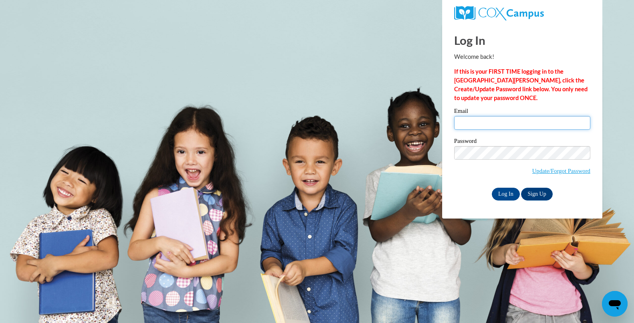 Image resolution: width=634 pixels, height=323 pixels. I want to click on input: Log In, so click(506, 194).